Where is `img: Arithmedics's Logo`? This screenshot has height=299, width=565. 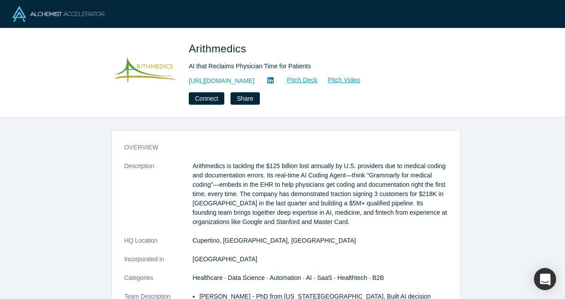 img: Arithmedics's Logo is located at coordinates (145, 72).